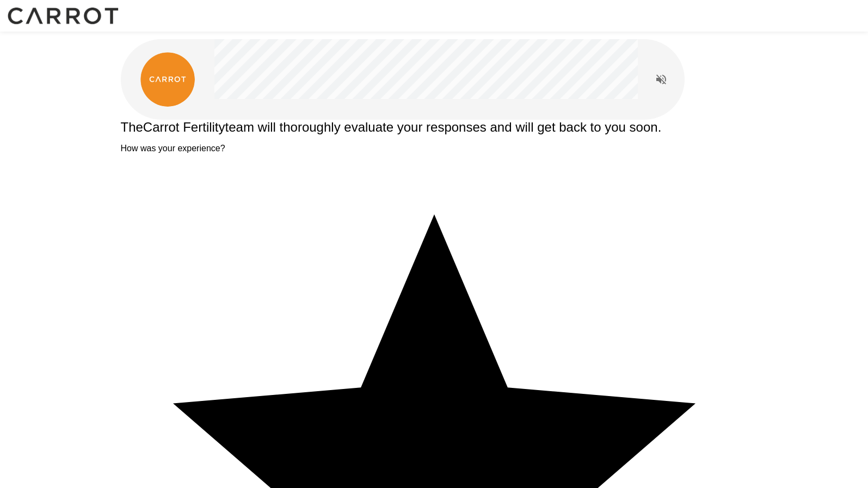 The image size is (868, 488). What do you see at coordinates (434, 149) in the screenshot?
I see `p: How was your experience?` at bounding box center [434, 149].